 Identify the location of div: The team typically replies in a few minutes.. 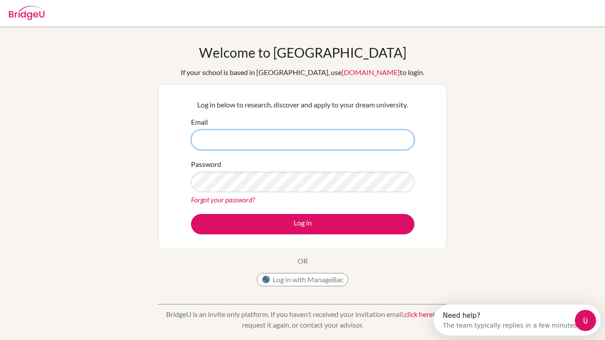
(77, 19).